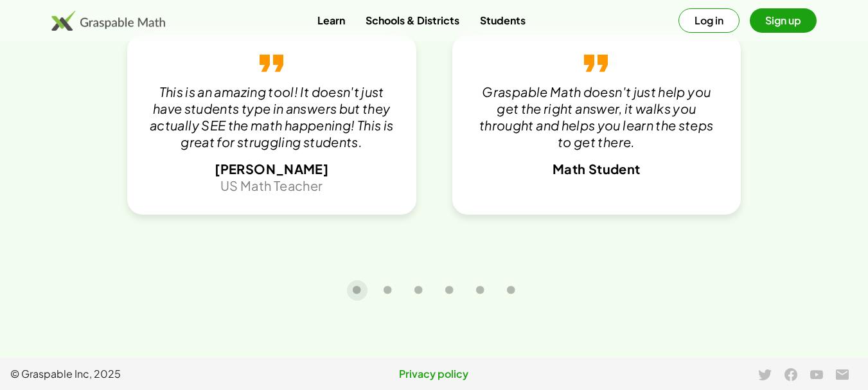 This screenshot has height=390, width=868. Describe the element at coordinates (596, 168) in the screenshot. I see `span: Math Student` at that location.